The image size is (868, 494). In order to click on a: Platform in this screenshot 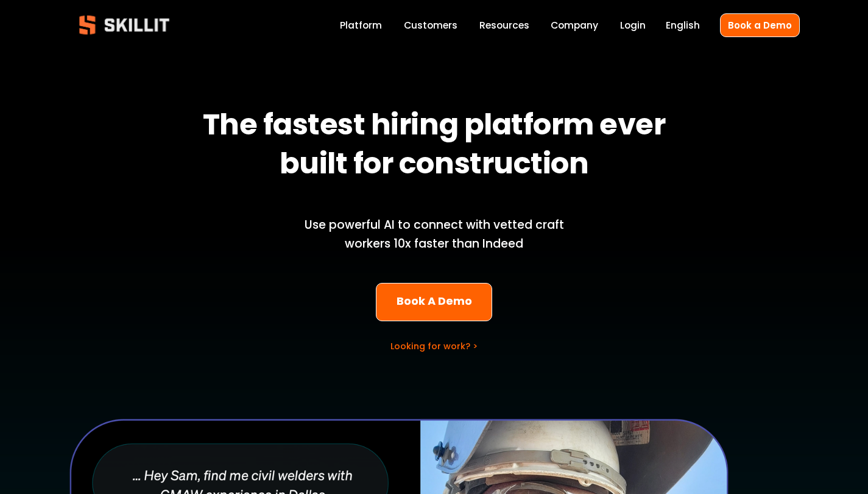, I will do `click(361, 25)`.